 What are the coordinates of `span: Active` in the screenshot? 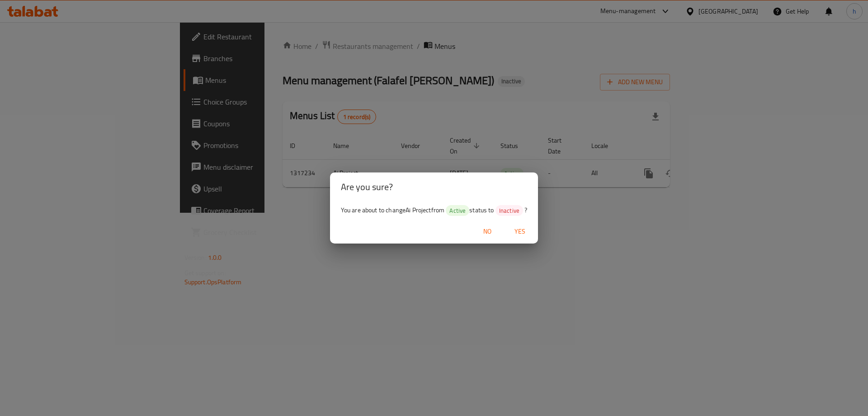 It's located at (458, 210).